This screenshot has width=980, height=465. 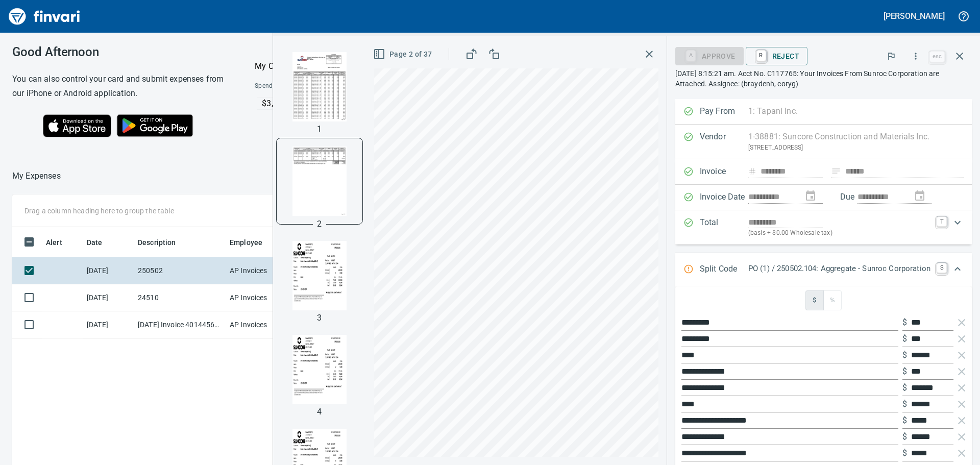 I want to click on a: T, so click(x=942, y=222).